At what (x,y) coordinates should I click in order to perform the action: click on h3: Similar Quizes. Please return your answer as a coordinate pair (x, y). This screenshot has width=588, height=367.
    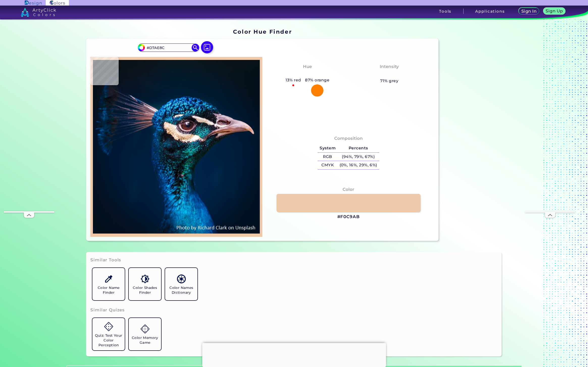
    Looking at the image, I should click on (107, 310).